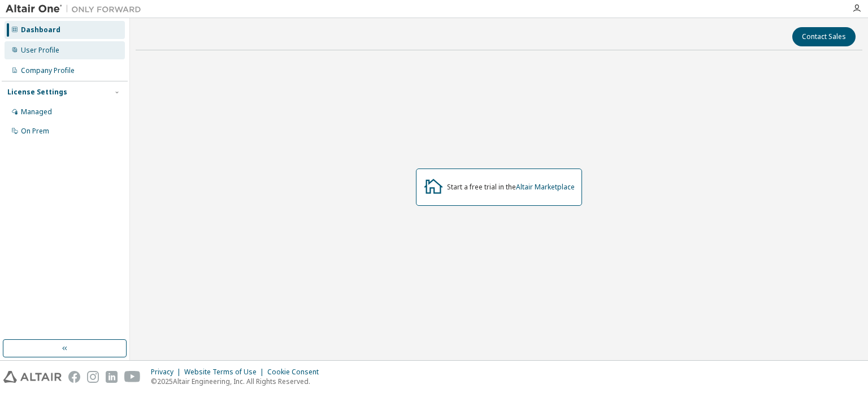 This screenshot has height=393, width=868. I want to click on div: Privacy, so click(167, 372).